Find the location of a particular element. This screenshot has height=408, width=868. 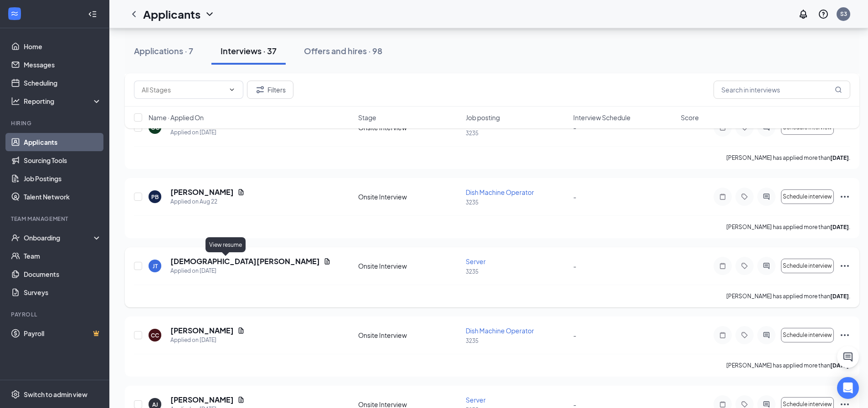

div: PB is located at coordinates (155, 197).